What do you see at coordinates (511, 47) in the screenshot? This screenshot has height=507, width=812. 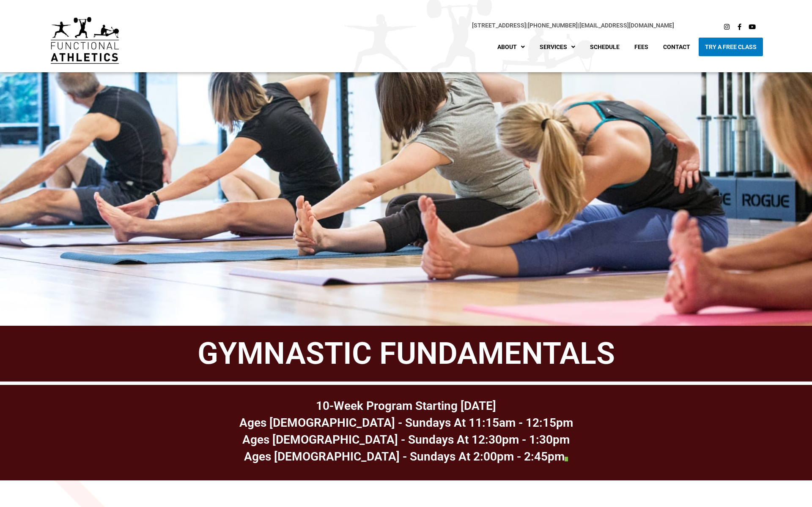 I see `div: About` at bounding box center [511, 47].